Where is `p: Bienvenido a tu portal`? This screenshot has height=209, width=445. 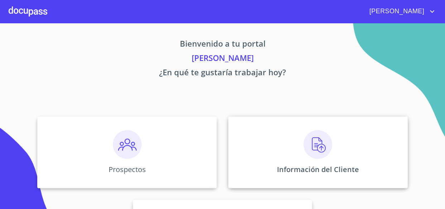
p: Bienvenido a tu portal is located at coordinates (223, 45).